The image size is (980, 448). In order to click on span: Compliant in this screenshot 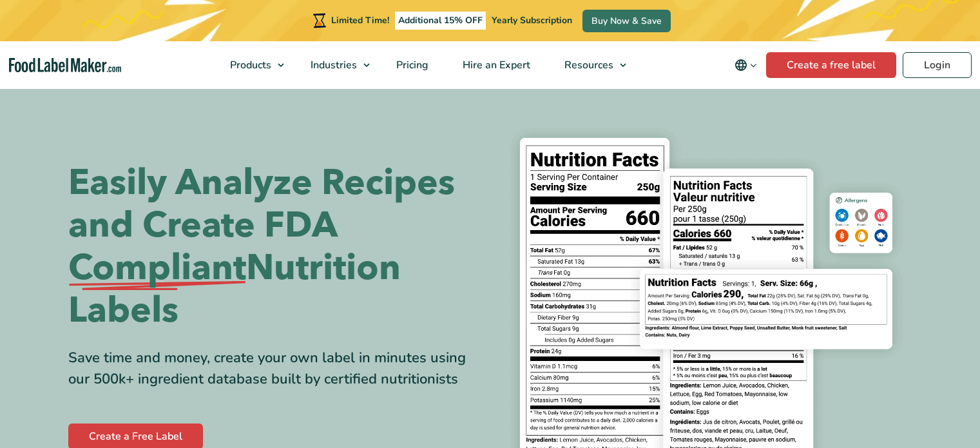, I will do `click(158, 268)`.